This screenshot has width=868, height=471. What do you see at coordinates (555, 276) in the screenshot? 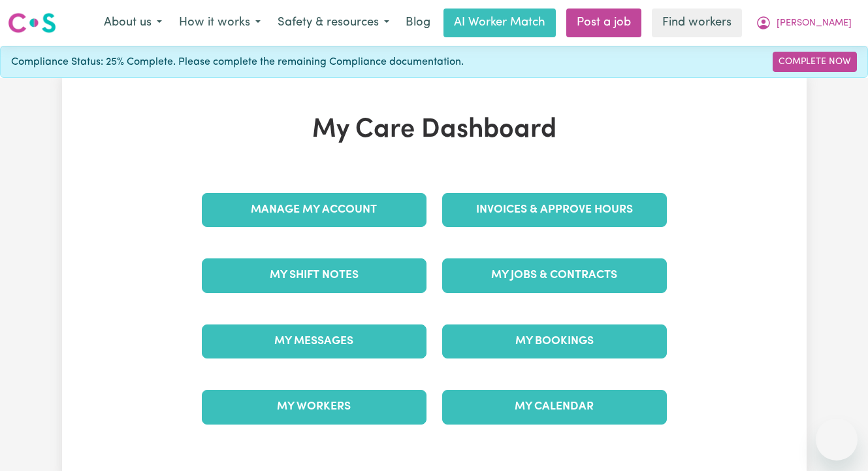
I see `a: My Jobs & Contracts` at bounding box center [555, 276].